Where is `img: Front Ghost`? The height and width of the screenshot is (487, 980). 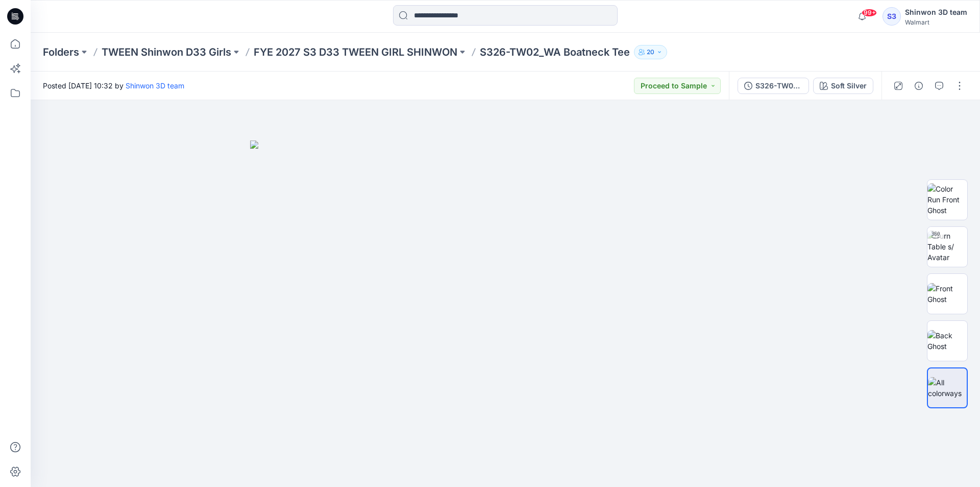 img: Front Ghost is located at coordinates (948, 294).